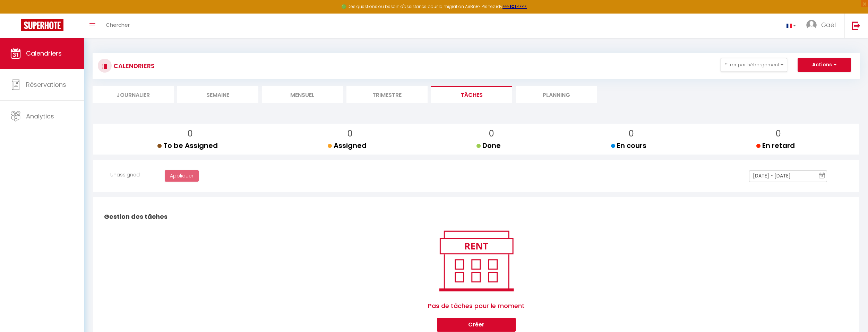 The width and height of the screenshot is (868, 332). Describe the element at coordinates (822, 176) in the screenshot. I see `text: 12` at that location.